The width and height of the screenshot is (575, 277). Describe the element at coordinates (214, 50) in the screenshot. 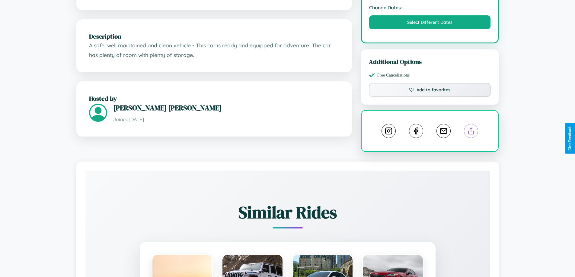

I see `p: A safe, well maintained and clean vehicle - This car is ready and equipped for adventure. The car...` at that location.